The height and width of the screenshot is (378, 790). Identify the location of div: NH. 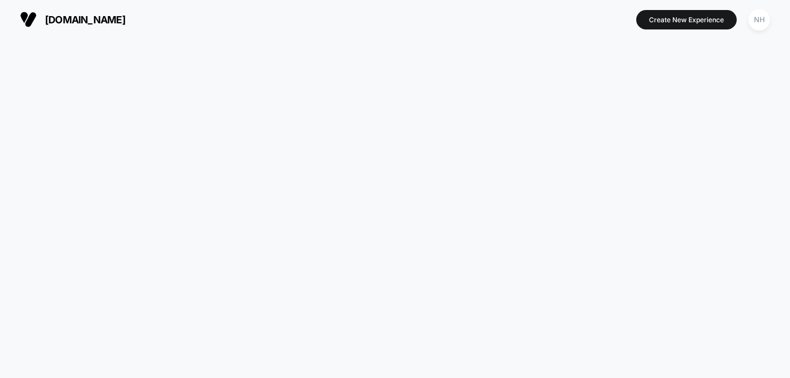
(759, 19).